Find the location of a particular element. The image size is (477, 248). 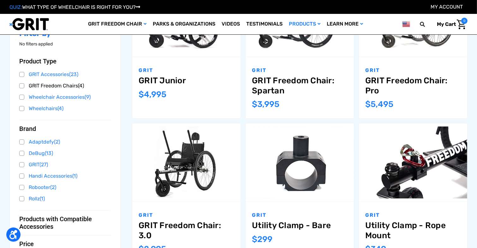

img: us.png is located at coordinates (406, 24).